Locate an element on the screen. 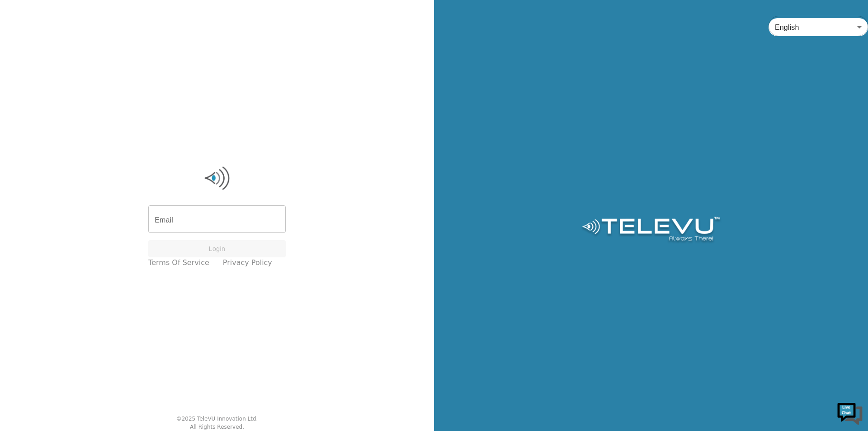 The width and height of the screenshot is (868, 431). div: © 2025 TeleVU Innovation Ltd. is located at coordinates (217, 418).